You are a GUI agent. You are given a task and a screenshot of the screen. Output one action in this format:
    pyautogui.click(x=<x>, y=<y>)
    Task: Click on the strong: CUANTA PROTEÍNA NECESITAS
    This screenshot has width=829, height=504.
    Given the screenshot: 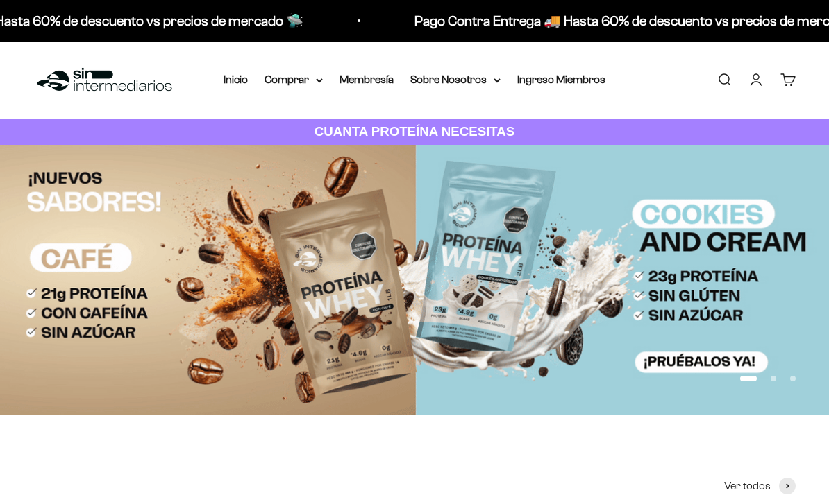 What is the action you would take?
    pyautogui.click(x=414, y=132)
    